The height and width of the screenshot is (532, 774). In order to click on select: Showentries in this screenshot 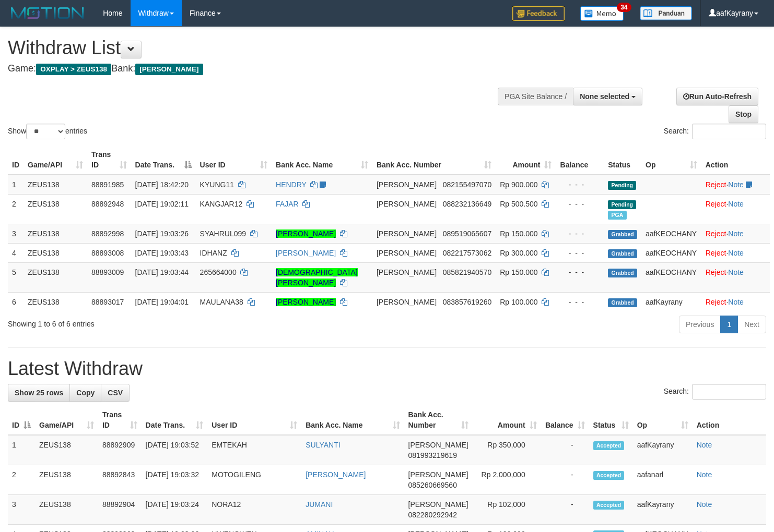, I will do `click(46, 131)`.